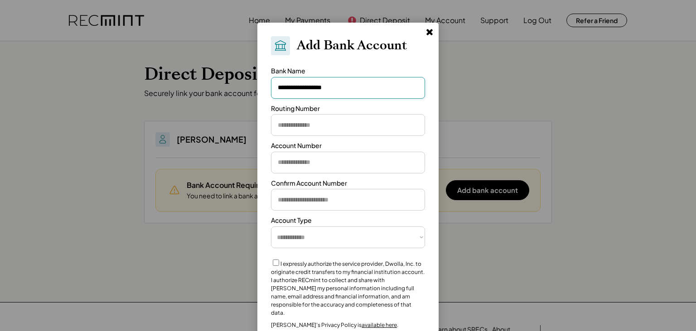  What do you see at coordinates (281, 46) in the screenshot?
I see `img: Bank.svg` at bounding box center [281, 46].